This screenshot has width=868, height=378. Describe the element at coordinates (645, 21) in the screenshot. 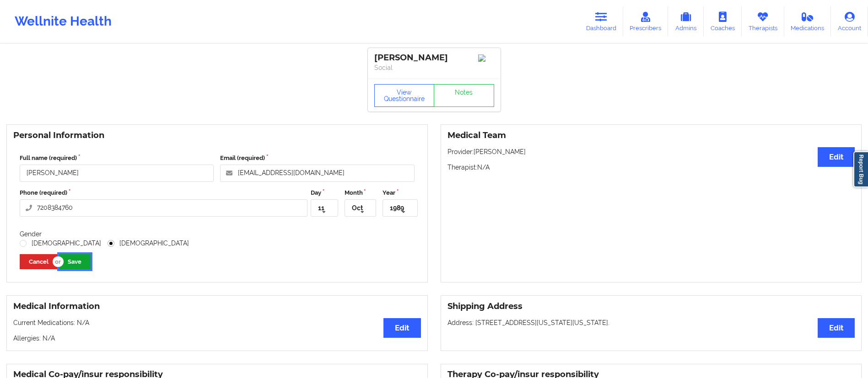

I see `a: Prescribers` at that location.